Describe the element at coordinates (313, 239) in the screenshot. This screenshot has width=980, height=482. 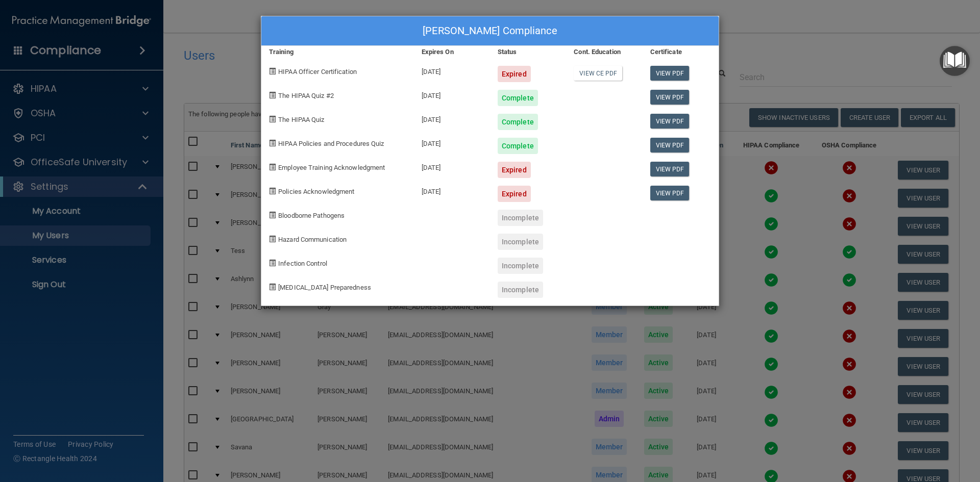
I see `span: Hazard Communication` at that location.